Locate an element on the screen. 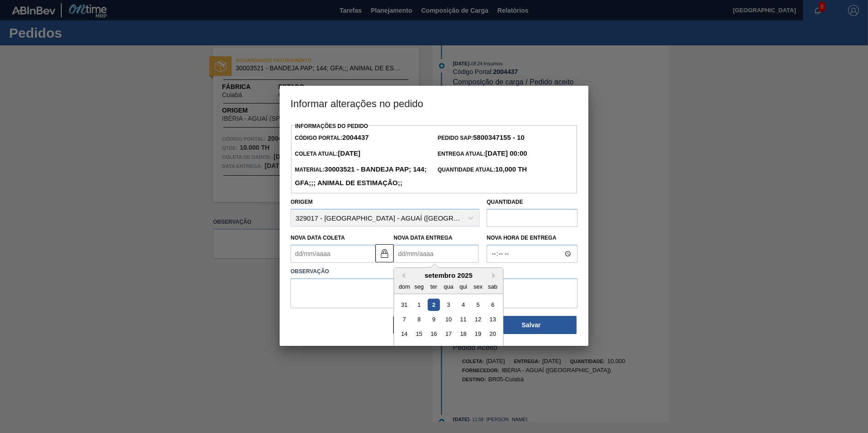 Image resolution: width=868 pixels, height=433 pixels. div: dom is located at coordinates (404, 287).